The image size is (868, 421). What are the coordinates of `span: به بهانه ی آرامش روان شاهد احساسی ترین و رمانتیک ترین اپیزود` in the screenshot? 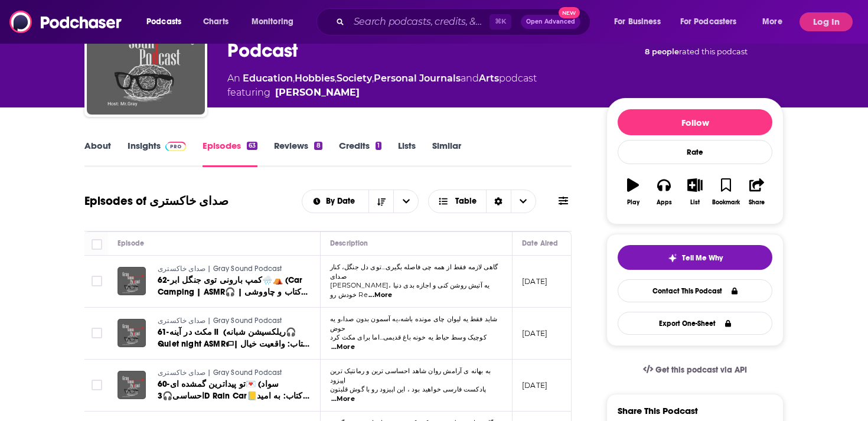 It's located at (410, 375).